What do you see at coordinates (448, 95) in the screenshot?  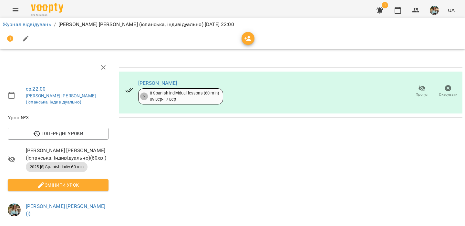 I see `span: Скасувати` at bounding box center [448, 95].